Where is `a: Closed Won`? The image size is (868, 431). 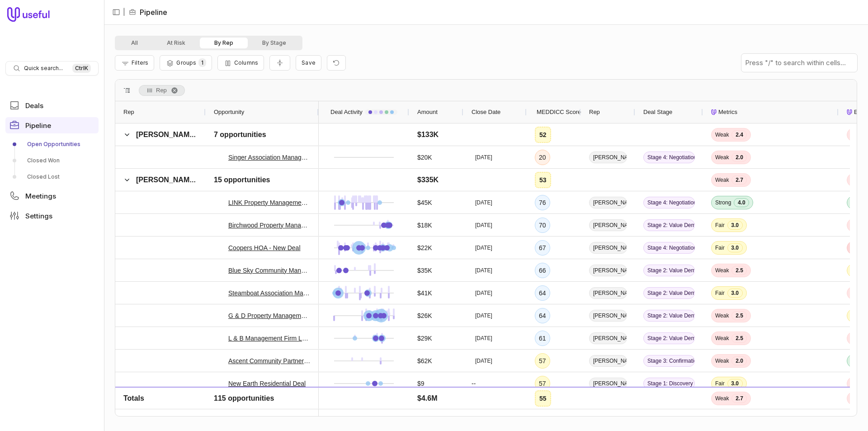
a: Closed Won is located at coordinates (52, 161).